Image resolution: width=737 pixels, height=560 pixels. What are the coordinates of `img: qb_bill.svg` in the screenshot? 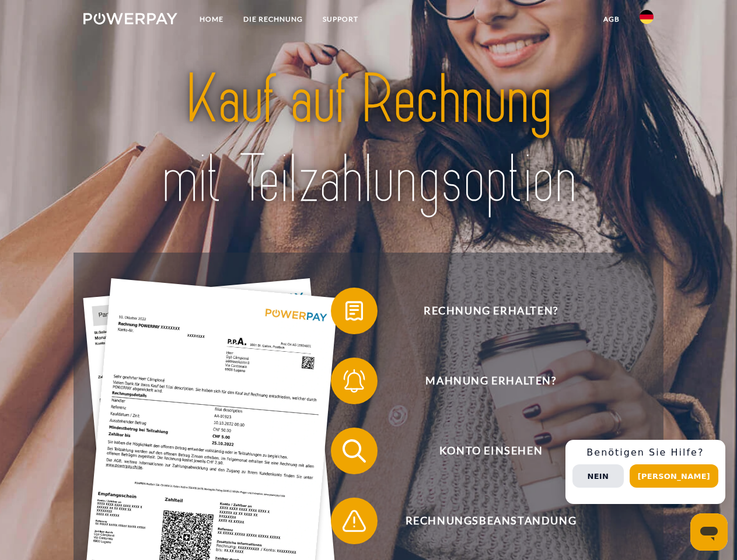 It's located at (354, 311).